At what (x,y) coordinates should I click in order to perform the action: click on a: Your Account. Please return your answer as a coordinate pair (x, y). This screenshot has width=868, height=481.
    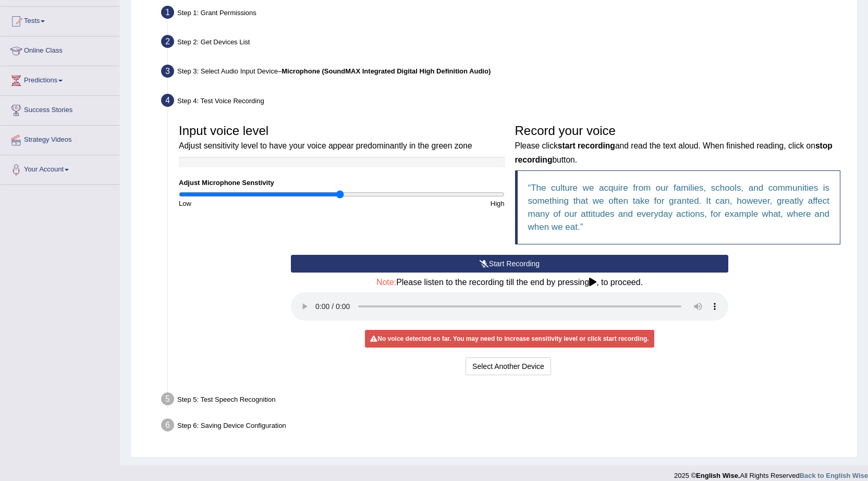
    Looking at the image, I should click on (60, 168).